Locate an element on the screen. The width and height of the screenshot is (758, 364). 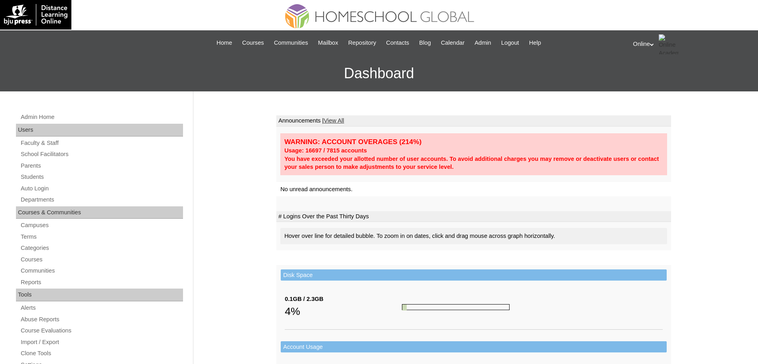
img: logo-white.png is located at coordinates (35, 15).